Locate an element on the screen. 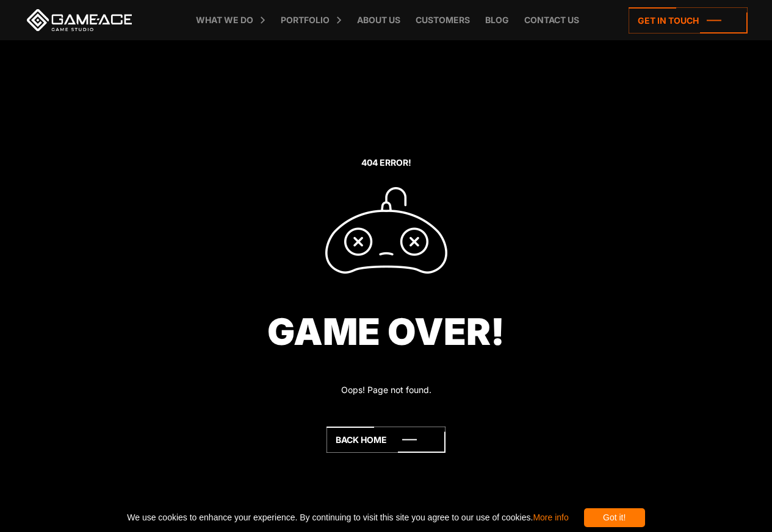 The height and width of the screenshot is (532, 772). img: Custom game development is located at coordinates (386, 230).